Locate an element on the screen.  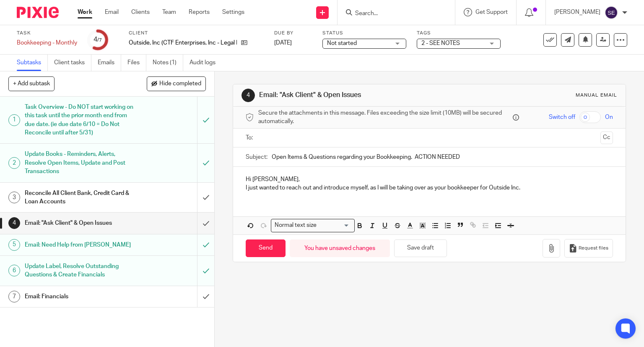
button: Cc is located at coordinates (606, 138).